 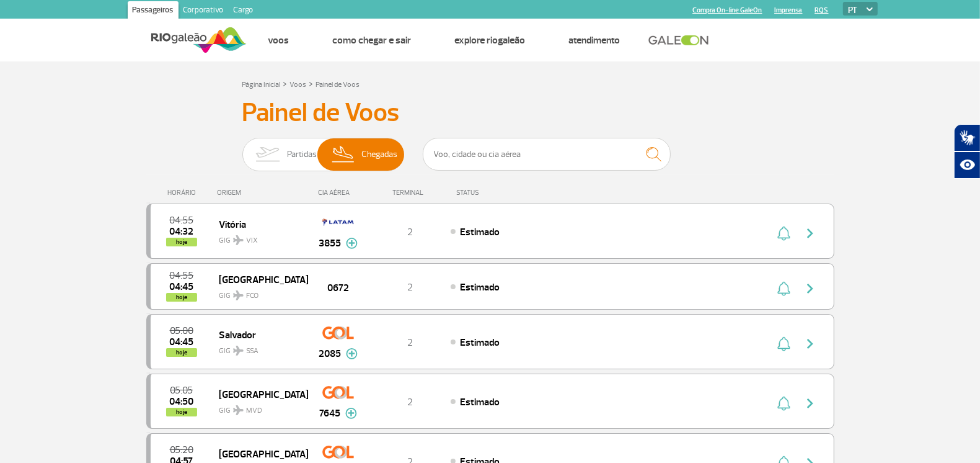 I want to click on a: Corporativo, so click(x=203, y=11).